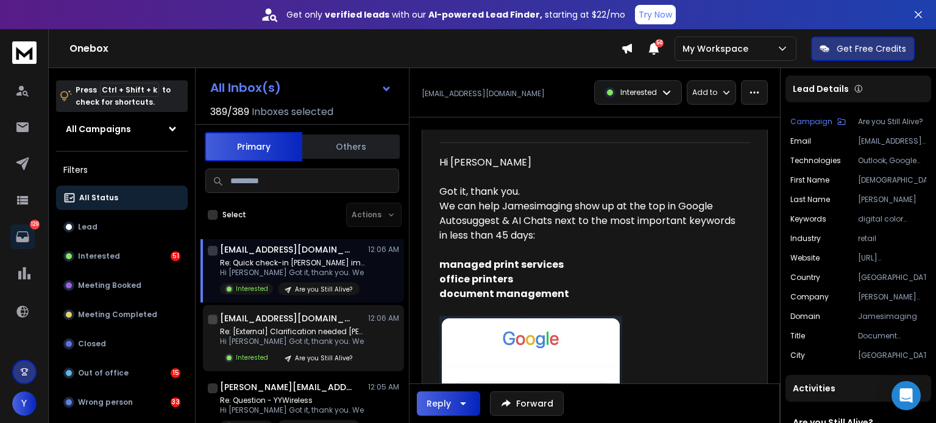 The width and height of the screenshot is (936, 423). Describe the element at coordinates (818, 122) in the screenshot. I see `button: Campaign` at that location.